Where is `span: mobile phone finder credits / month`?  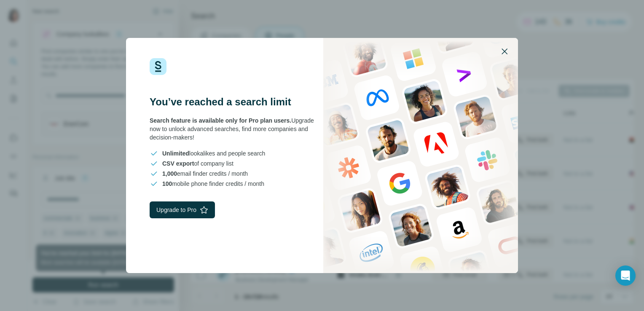
span: mobile phone finder credits / month is located at coordinates (213, 184).